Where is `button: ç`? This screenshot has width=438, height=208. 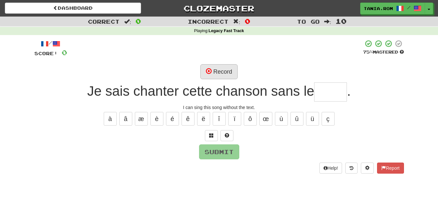 button: ç is located at coordinates (328, 119).